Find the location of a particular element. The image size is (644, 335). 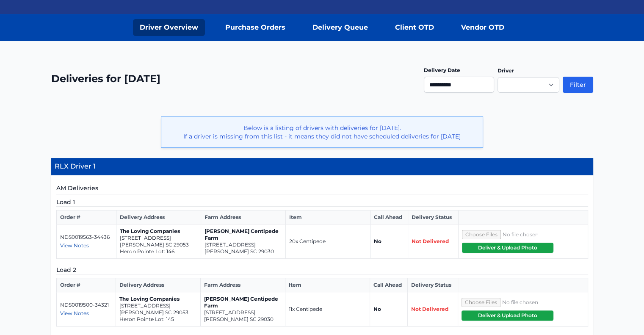

p: Heron Pointe Lot: 146 is located at coordinates (159, 252).